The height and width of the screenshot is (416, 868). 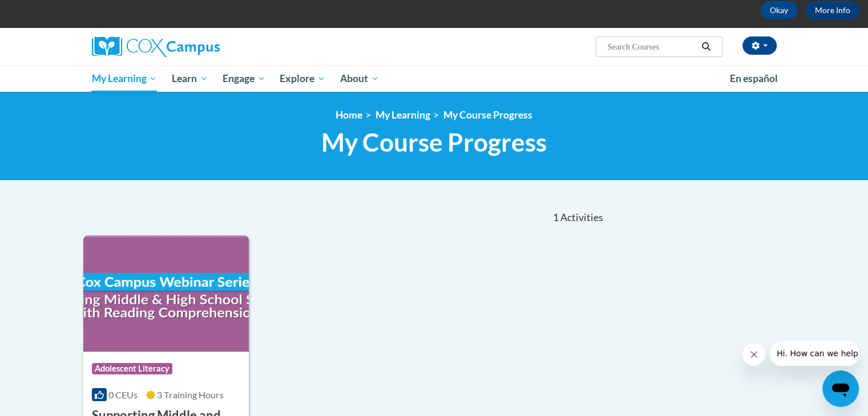 What do you see at coordinates (706, 47) in the screenshot?
I see `button: Search` at bounding box center [706, 47].